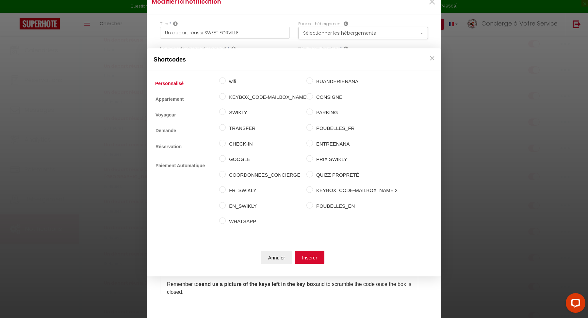 Image resolution: width=588 pixels, height=318 pixels. I want to click on a: Paiement Automatique, so click(180, 165).